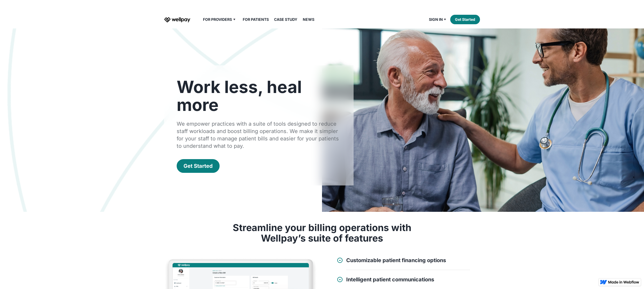  What do you see at coordinates (198, 166) in the screenshot?
I see `div: Get Started` at bounding box center [198, 166].